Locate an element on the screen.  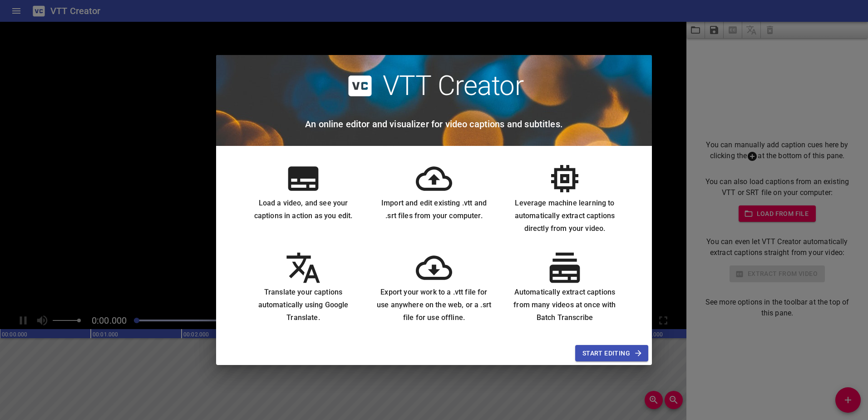
h6: Export your work to a .vtt file for use anywhere on the web, or a .srt file for use offline. is located at coordinates (434, 304).